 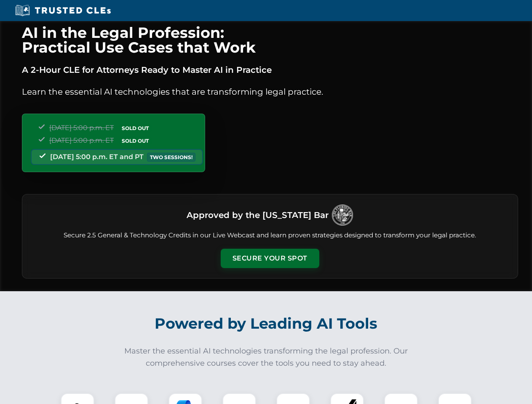 I want to click on p: Learn the essential AI technologies that are transforming legal practice., so click(x=270, y=92).